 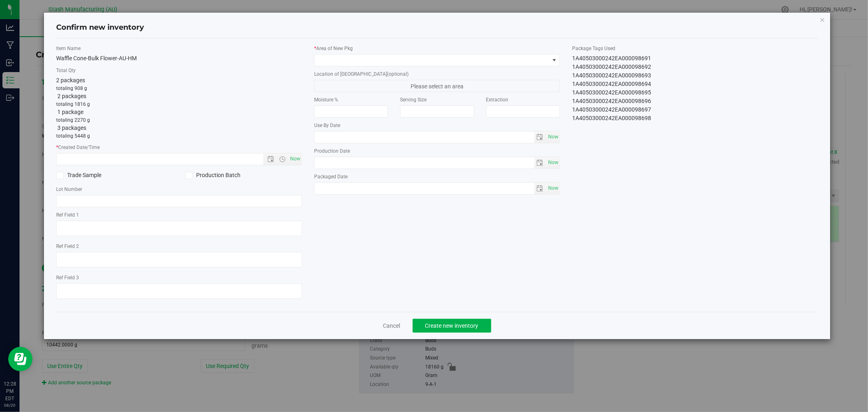 What do you see at coordinates (523, 99) in the screenshot?
I see `label: Extraction` at bounding box center [523, 99].